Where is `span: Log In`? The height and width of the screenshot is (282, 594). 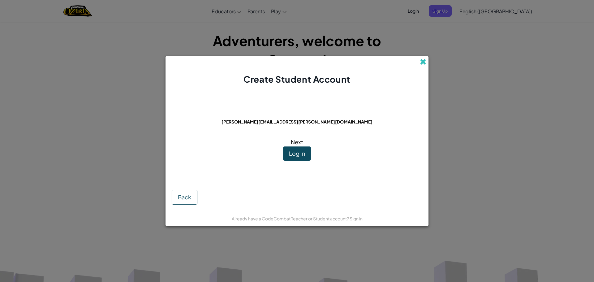 span: Log In is located at coordinates (297, 153).